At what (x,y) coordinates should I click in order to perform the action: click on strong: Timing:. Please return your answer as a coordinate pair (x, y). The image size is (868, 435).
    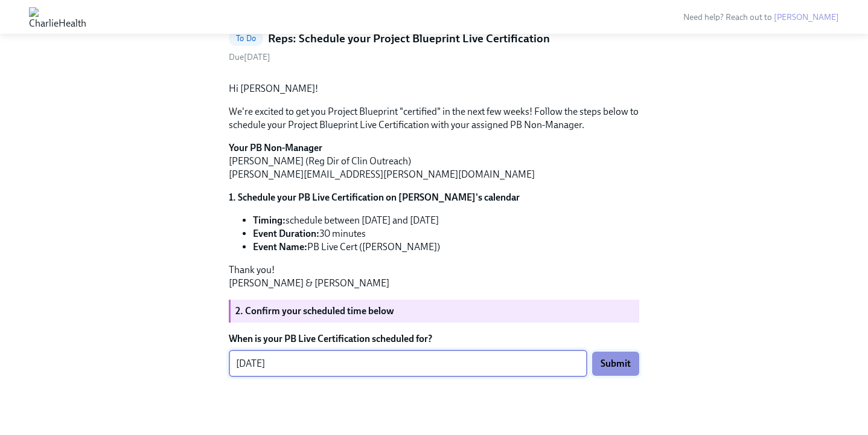
    Looking at the image, I should click on (269, 220).